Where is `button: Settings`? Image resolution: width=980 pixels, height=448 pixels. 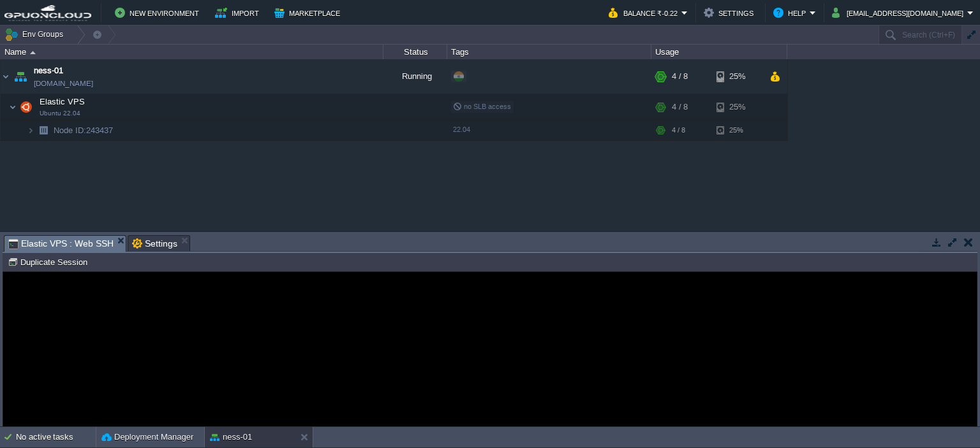 button: Settings is located at coordinates (730, 13).